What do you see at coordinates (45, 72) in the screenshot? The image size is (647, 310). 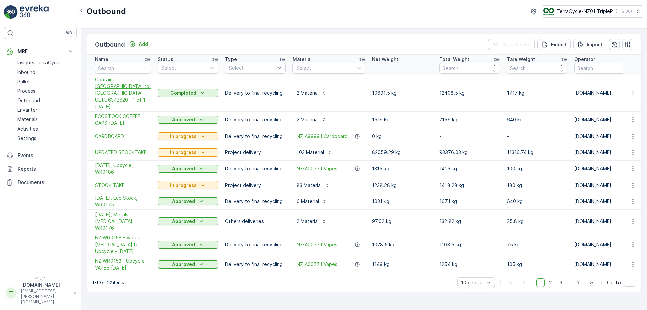 I see `a: Inbound` at bounding box center [45, 72].